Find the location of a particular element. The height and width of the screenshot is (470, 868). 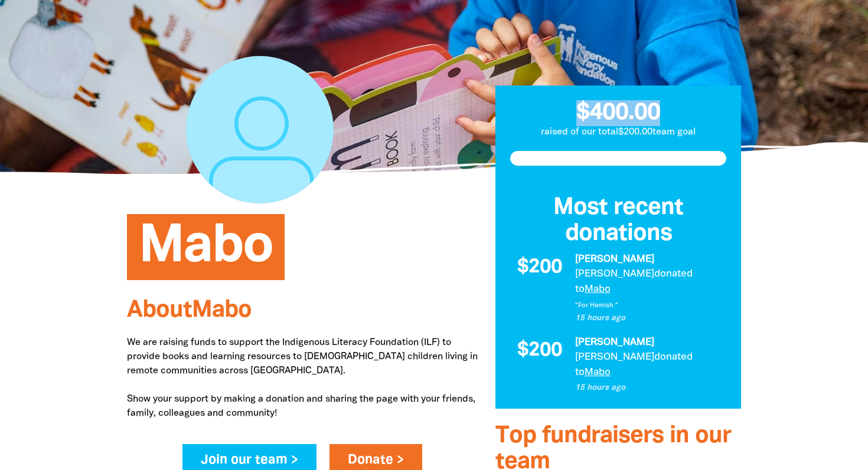

span: $400.00 is located at coordinates (619, 113).